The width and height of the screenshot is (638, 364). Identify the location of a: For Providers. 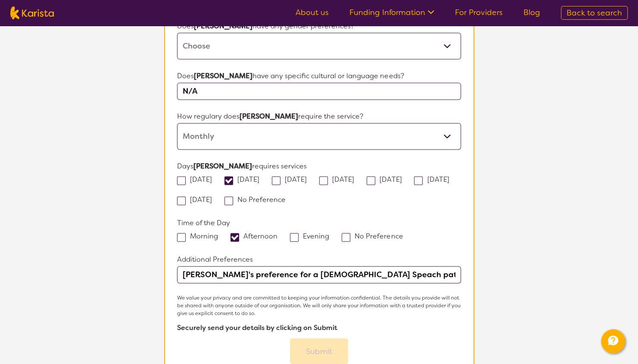
(478, 12).